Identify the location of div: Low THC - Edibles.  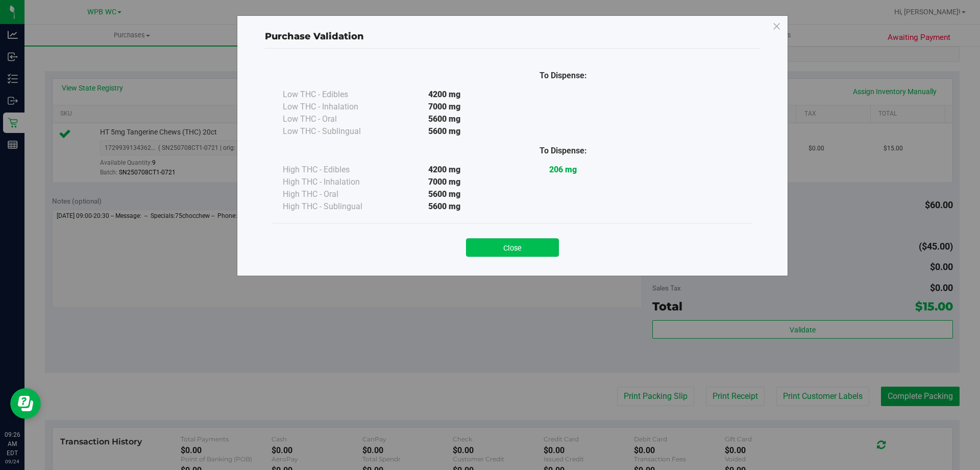
(334, 95).